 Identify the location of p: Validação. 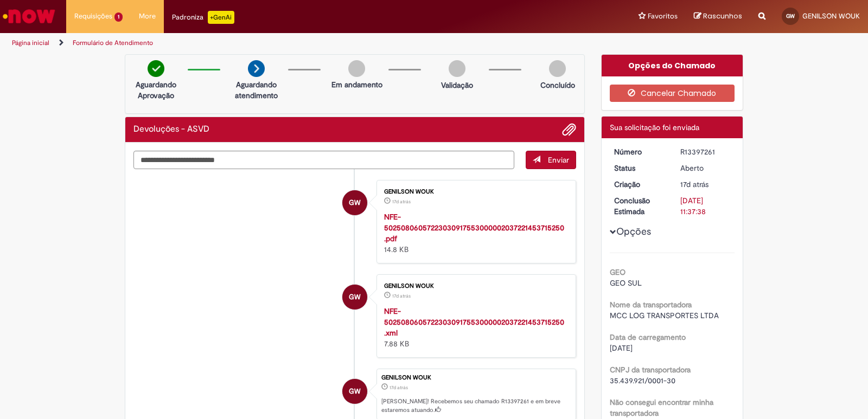
(457, 85).